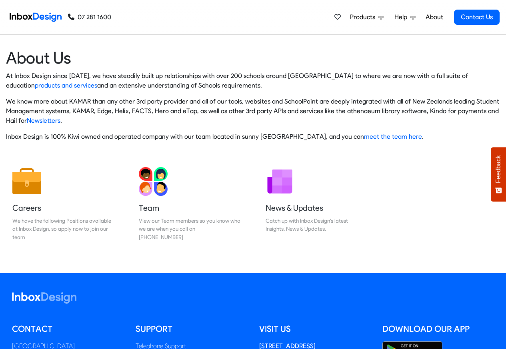 Image resolution: width=506 pixels, height=349 pixels. Describe the element at coordinates (44, 298) in the screenshot. I see `img: logo_inboxdesign_white.svg` at that location.